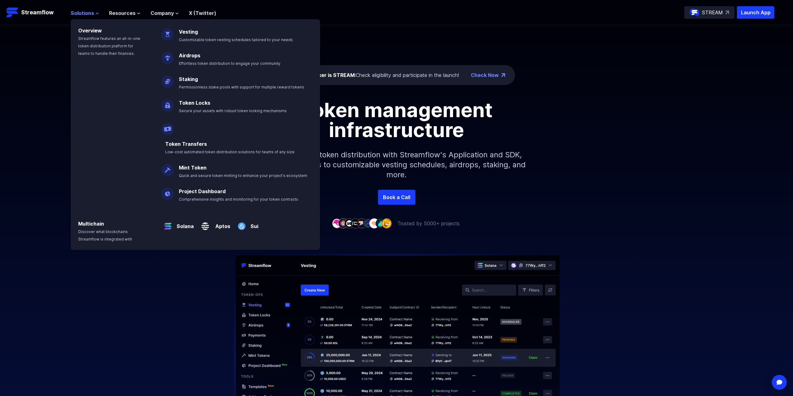 This screenshot has width=793, height=396. What do you see at coordinates (168, 32) in the screenshot?
I see `img: Vesting` at bounding box center [168, 32].